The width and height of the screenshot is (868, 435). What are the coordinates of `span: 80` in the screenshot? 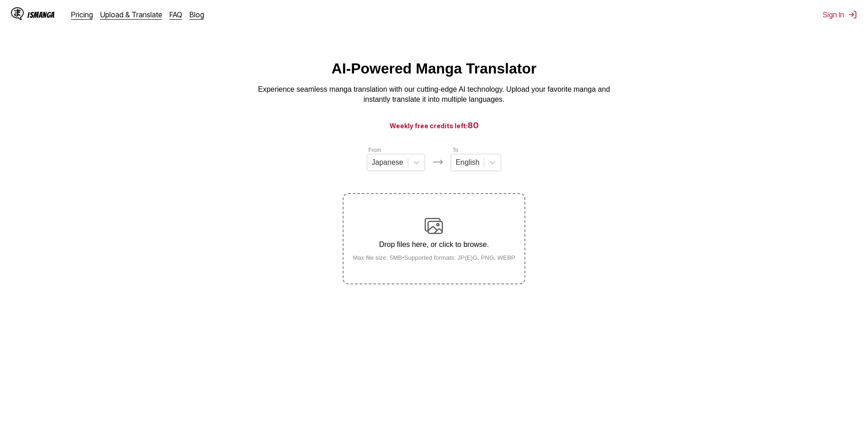 It's located at (473, 125).